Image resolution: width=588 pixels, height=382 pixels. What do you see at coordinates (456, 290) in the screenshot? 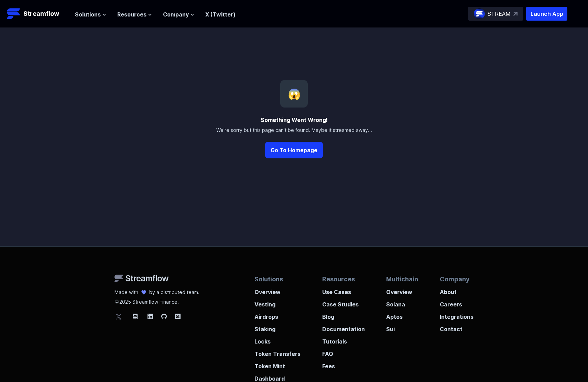
I see `a: About` at bounding box center [456, 290].